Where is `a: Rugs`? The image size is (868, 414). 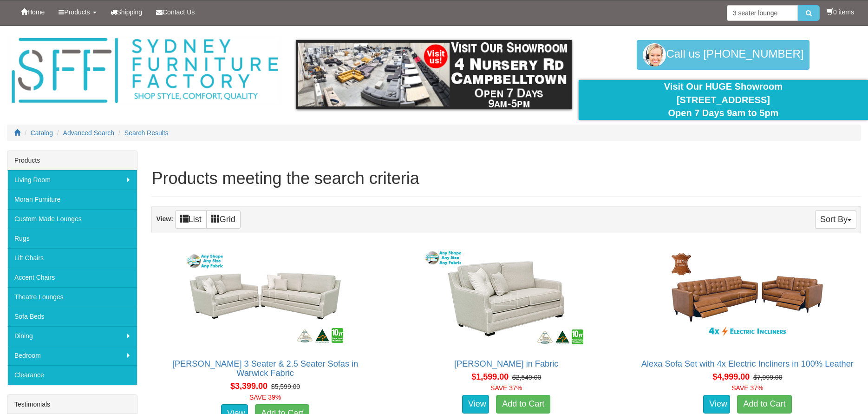
a: Rugs is located at coordinates (72, 239).